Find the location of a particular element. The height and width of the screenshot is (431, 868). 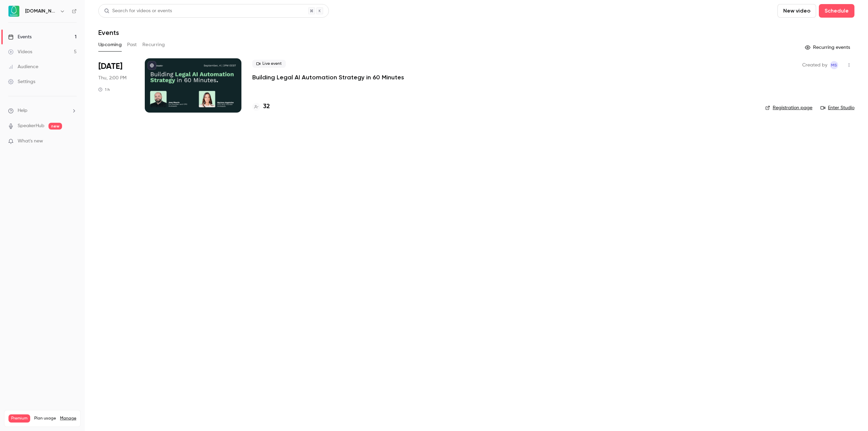

span: Plan usage is located at coordinates (45, 418).